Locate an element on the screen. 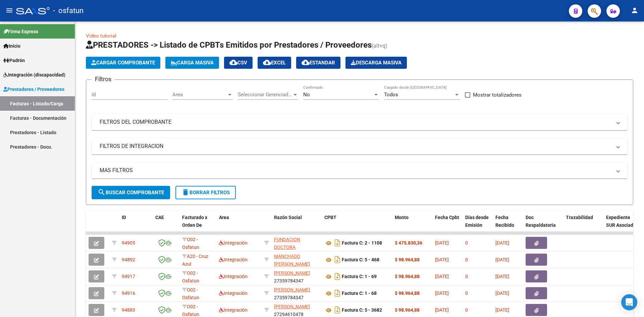  span: (alt+q) is located at coordinates (379, 46).